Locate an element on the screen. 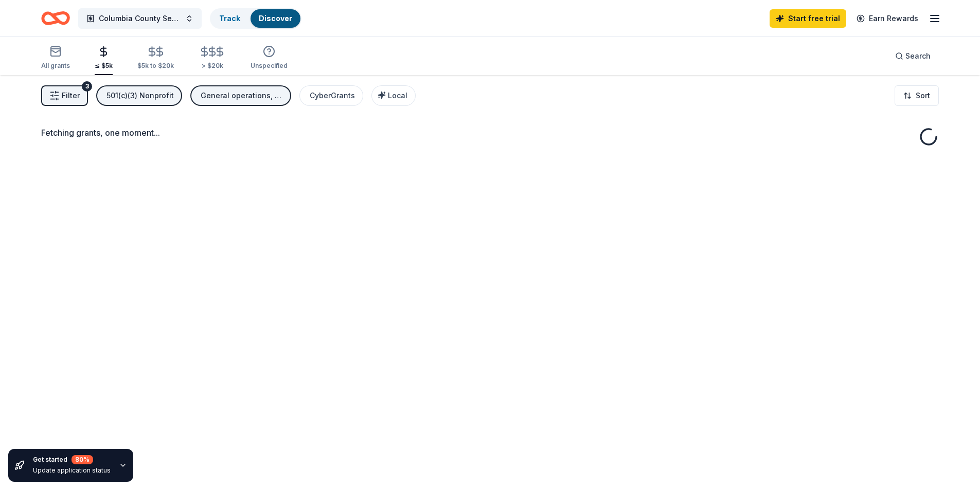 This screenshot has height=490, width=980. span: Sort is located at coordinates (922, 96).